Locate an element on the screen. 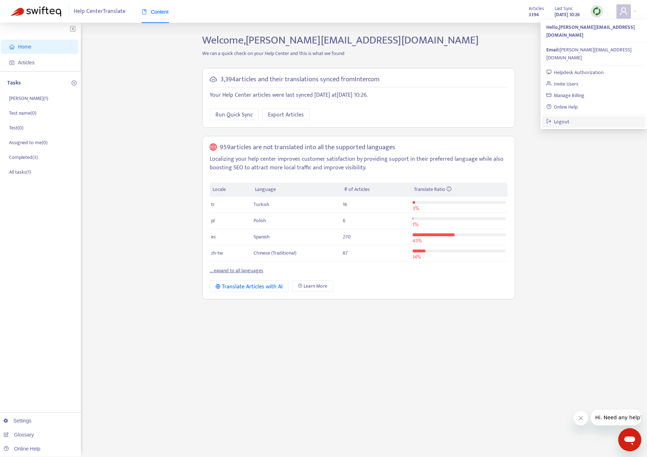 This screenshot has height=457, width=647. span: global is located at coordinates (213, 147).